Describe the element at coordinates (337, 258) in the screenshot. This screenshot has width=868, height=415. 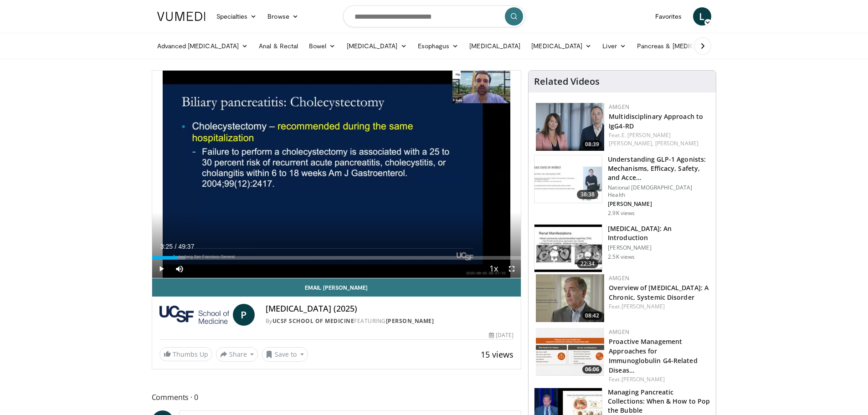
I see `div: Progress Bar` at that location.